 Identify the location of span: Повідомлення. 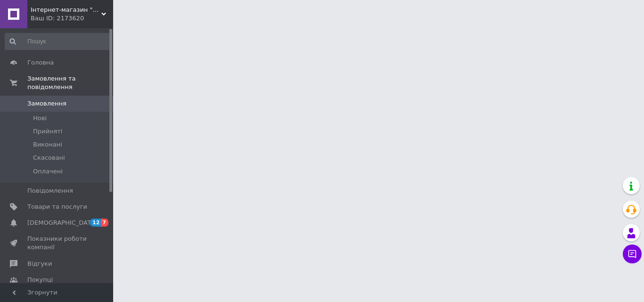
(50, 190).